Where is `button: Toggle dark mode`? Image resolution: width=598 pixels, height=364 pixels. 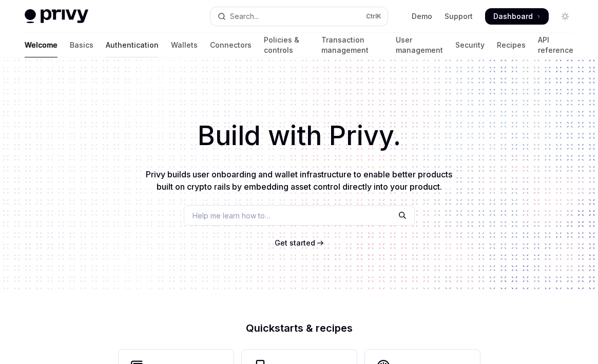 button: Toggle dark mode is located at coordinates (565, 17).